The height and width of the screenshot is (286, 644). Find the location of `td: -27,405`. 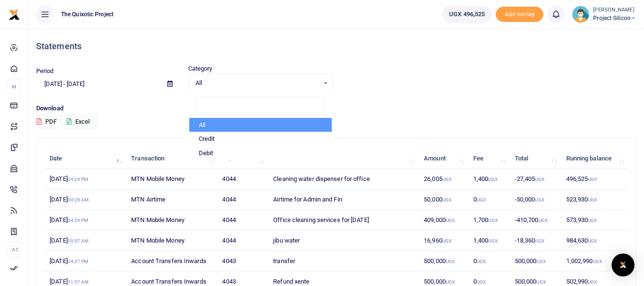

td: -27,405 is located at coordinates (535, 179).